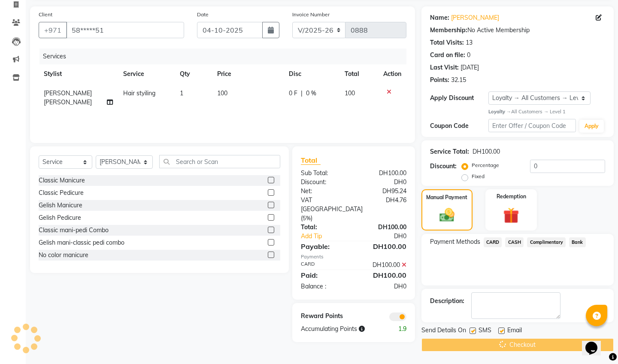 This screenshot has height=364, width=618. What do you see at coordinates (324, 275) in the screenshot?
I see `div: Paid:` at bounding box center [324, 275].